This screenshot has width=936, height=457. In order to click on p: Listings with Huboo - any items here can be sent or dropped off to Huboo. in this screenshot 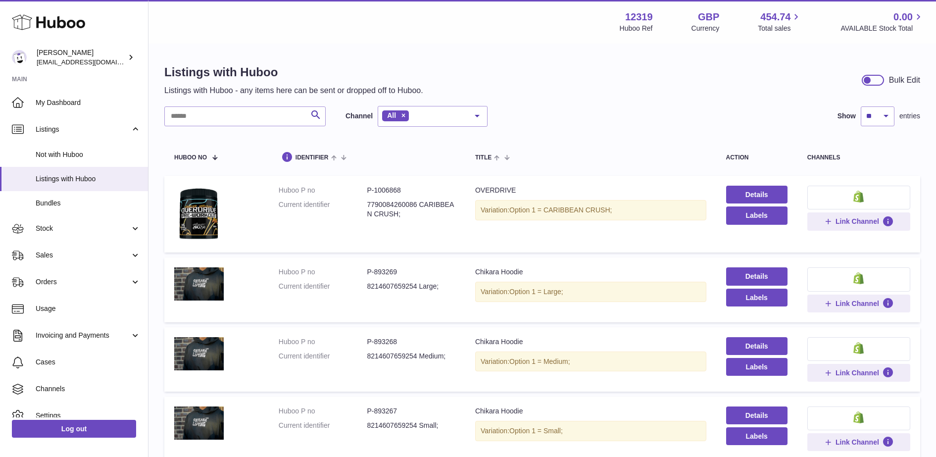, I will do `click(294, 91)`.